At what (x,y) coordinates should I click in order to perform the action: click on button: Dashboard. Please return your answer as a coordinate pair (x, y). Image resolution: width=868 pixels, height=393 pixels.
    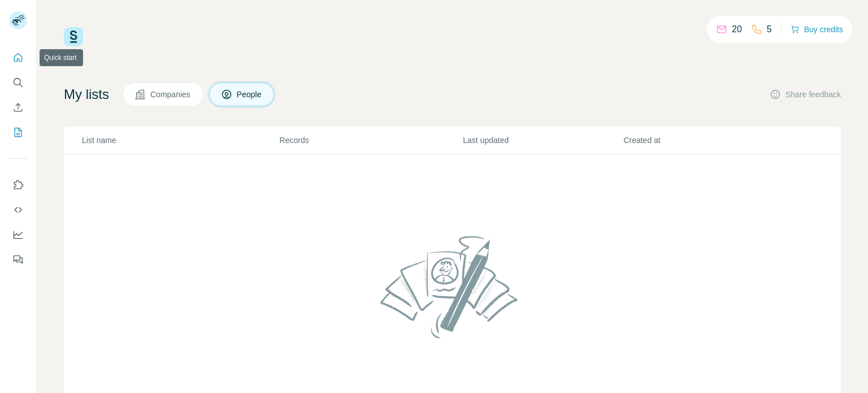
    Looking at the image, I should click on (18, 235).